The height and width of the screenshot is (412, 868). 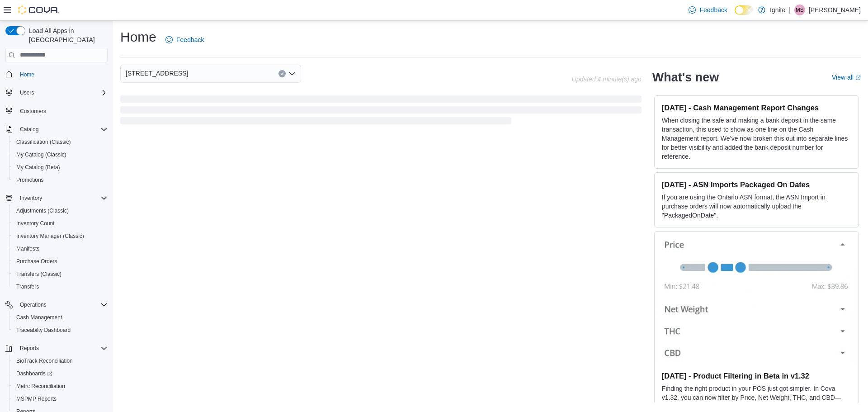 I want to click on span: Metrc Reconciliation, so click(x=60, y=386).